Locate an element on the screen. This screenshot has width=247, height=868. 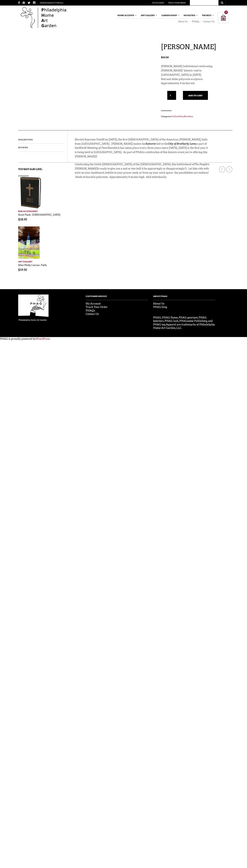
a: PHAQs is located at coordinates (195, 22).